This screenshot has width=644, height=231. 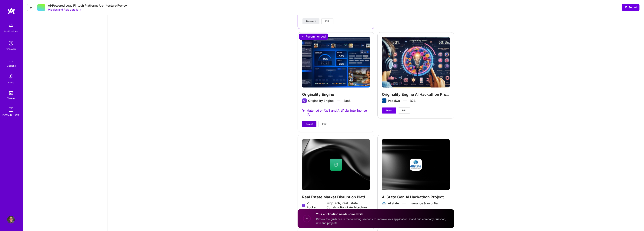 What do you see at coordinates (11, 65) in the screenshot?
I see `div: Missions` at bounding box center [11, 65].